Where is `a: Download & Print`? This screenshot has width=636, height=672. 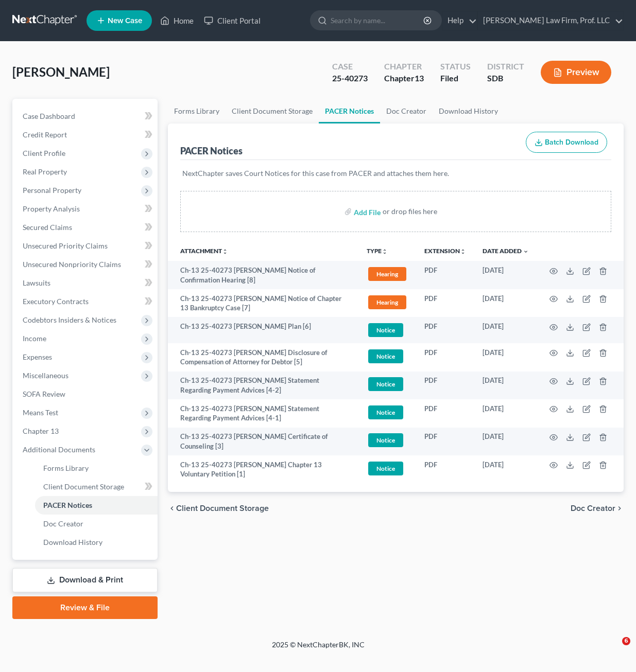 a: Download & Print is located at coordinates (85, 580).